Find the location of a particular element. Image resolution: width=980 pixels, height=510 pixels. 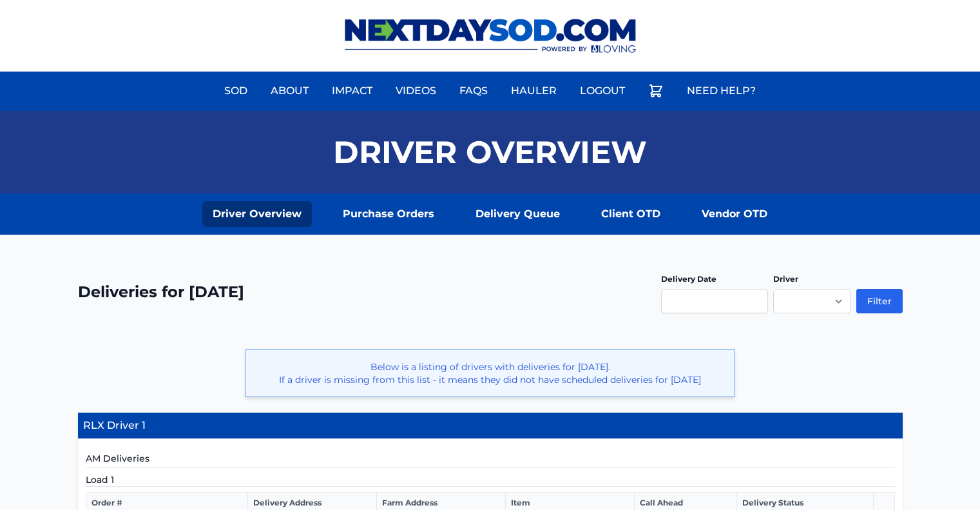

a: About is located at coordinates (290, 91).